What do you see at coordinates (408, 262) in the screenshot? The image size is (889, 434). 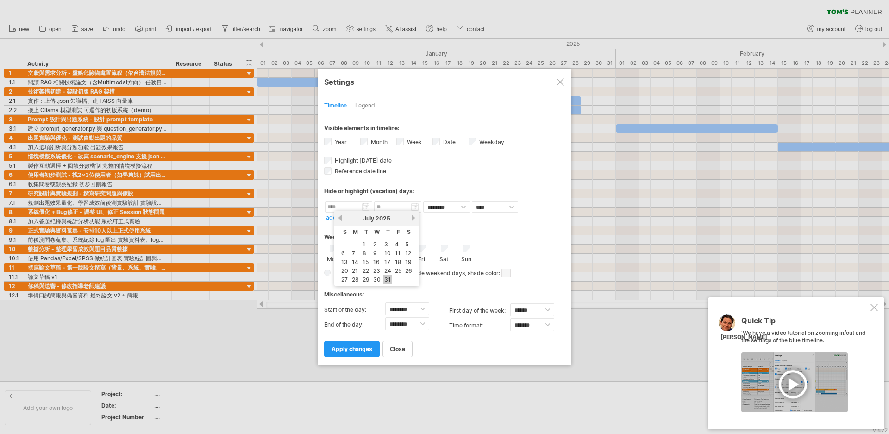 I see `a: 19` at bounding box center [408, 262].